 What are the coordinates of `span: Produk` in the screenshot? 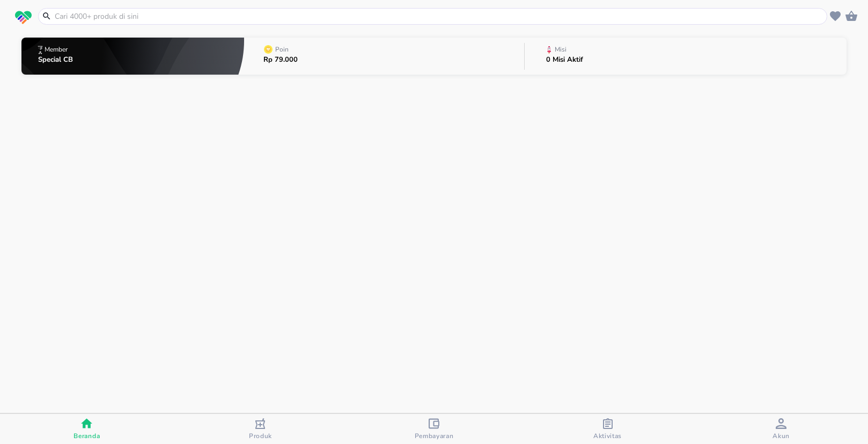 It's located at (260, 436).